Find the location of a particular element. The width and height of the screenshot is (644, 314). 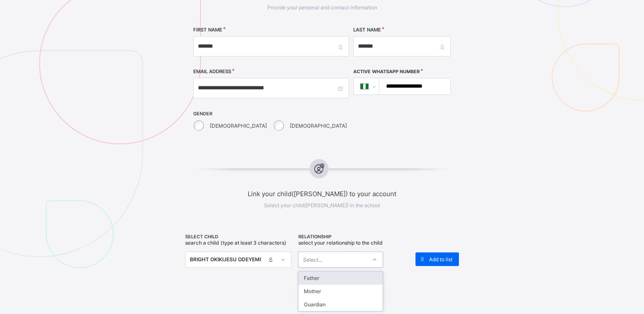

div: Father is located at coordinates (341, 278).